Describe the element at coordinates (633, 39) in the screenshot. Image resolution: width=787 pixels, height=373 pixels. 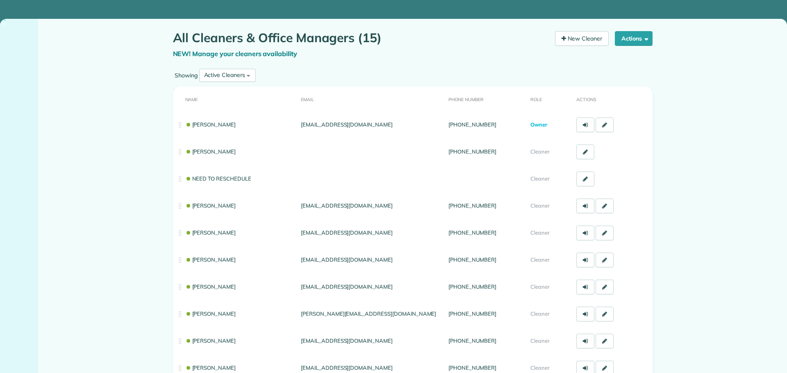
I see `button: Actions` at that location.